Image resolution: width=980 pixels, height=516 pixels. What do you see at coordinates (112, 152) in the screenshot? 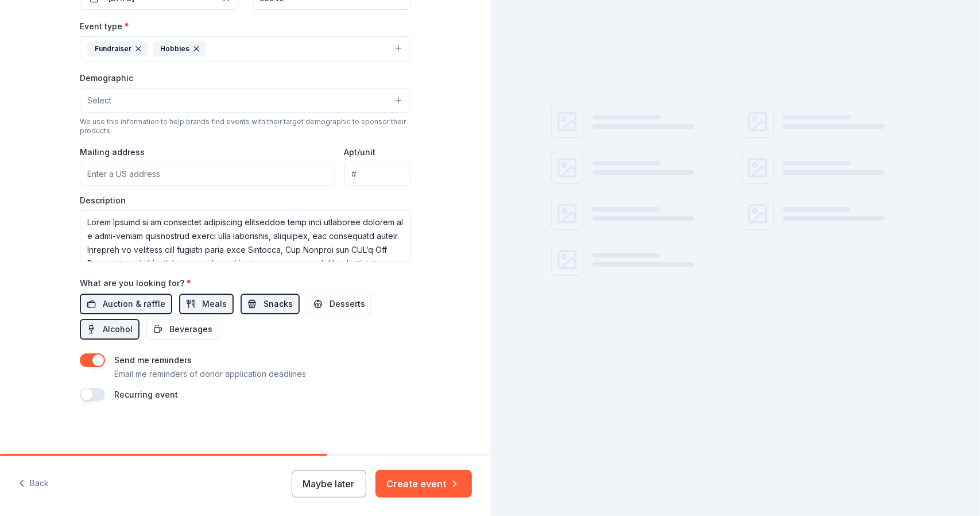
I see `label: Mailing address` at bounding box center [112, 152].